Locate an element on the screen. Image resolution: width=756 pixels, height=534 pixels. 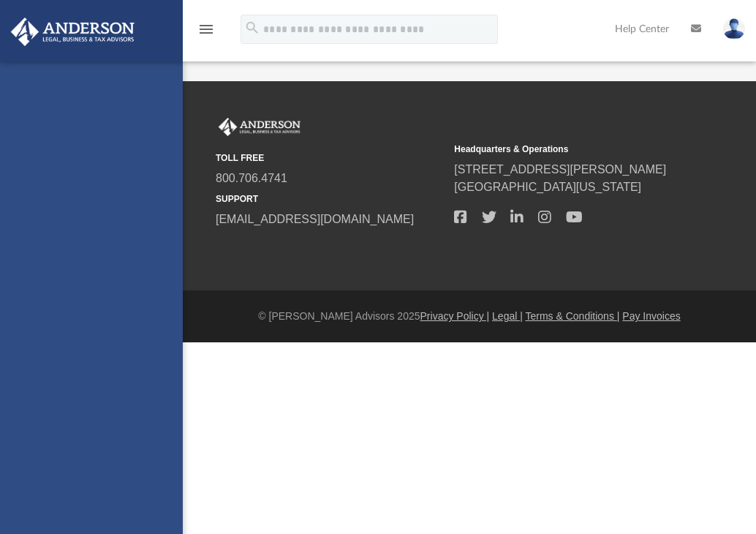
i: search is located at coordinates (252, 28).